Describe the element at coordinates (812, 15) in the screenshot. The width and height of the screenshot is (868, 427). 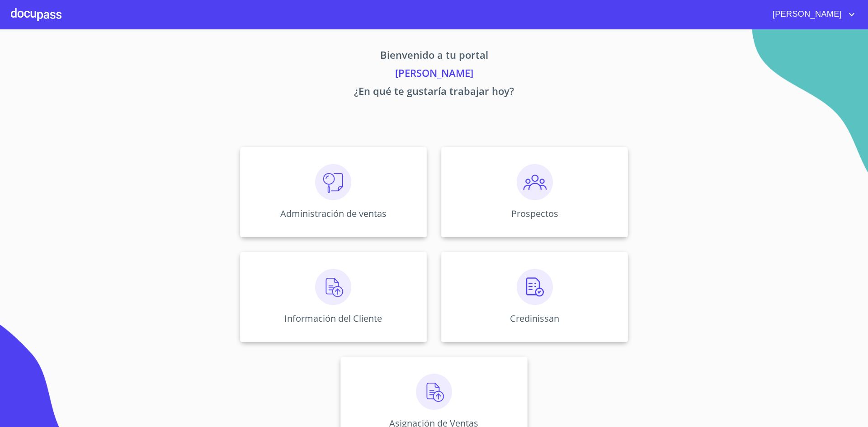
I see `button: account of current user` at that location.